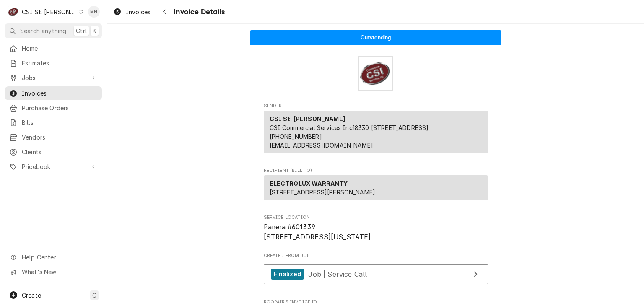 This screenshot has width=644, height=306. Describe the element at coordinates (94, 12) in the screenshot. I see `div: Melissa Nehls's Avatar` at that location.